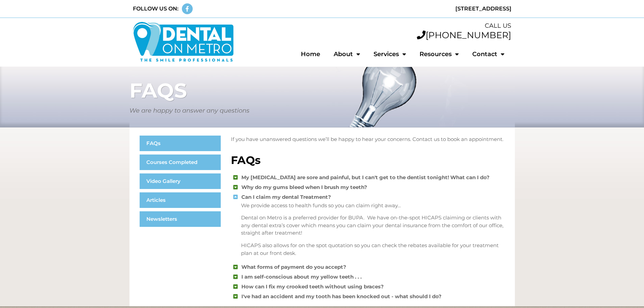  Describe the element at coordinates (322, 110) in the screenshot. I see `h5: We are happy to answer any questions` at that location.